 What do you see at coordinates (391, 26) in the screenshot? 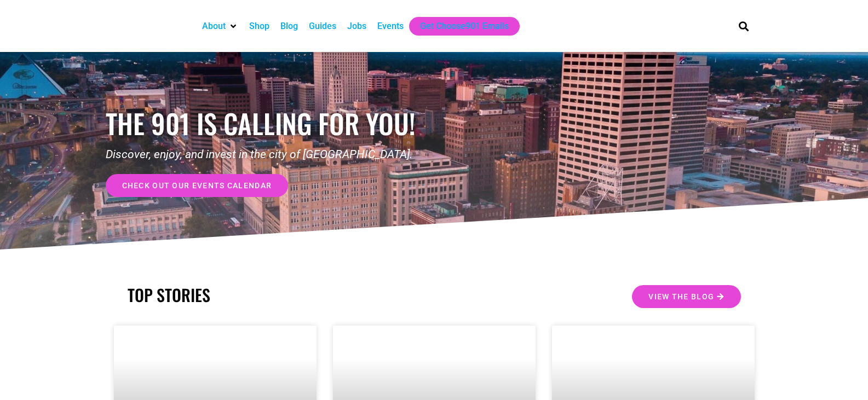
I see `a: Events` at bounding box center [391, 26].